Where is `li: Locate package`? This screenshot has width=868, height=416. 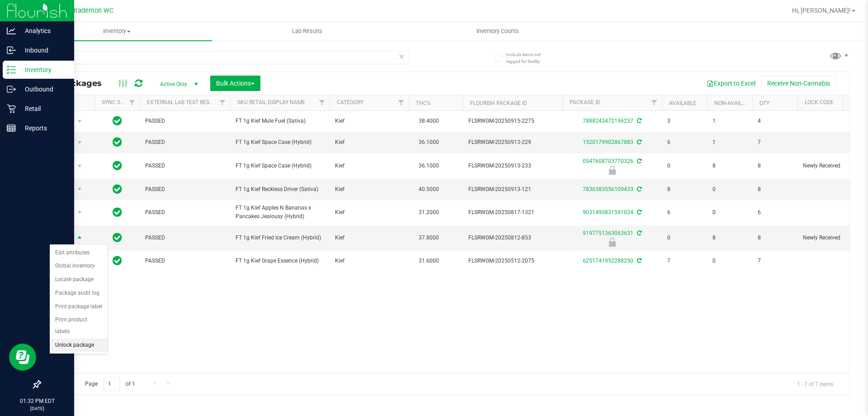 li: Locate package is located at coordinates (79, 280).